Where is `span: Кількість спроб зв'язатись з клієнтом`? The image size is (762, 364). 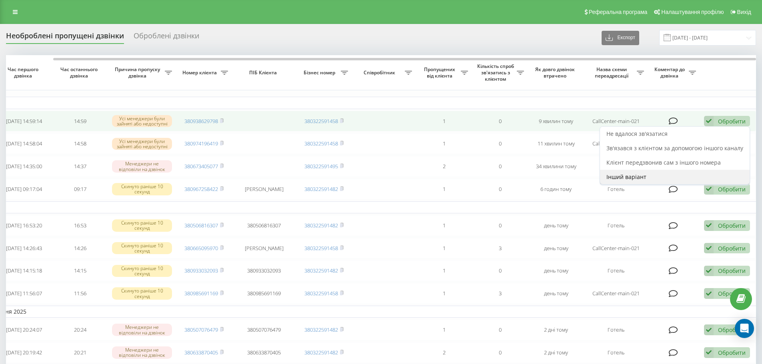
span: Кількість спроб зв'язатись з клієнтом is located at coordinates (496, 72).